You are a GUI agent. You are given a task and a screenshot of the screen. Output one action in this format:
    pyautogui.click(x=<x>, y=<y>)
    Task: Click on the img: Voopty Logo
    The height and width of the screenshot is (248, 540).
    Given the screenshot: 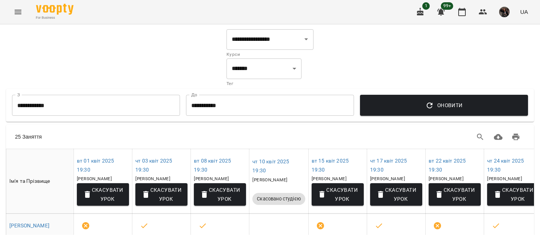 What is the action you would take?
    pyautogui.click(x=55, y=9)
    